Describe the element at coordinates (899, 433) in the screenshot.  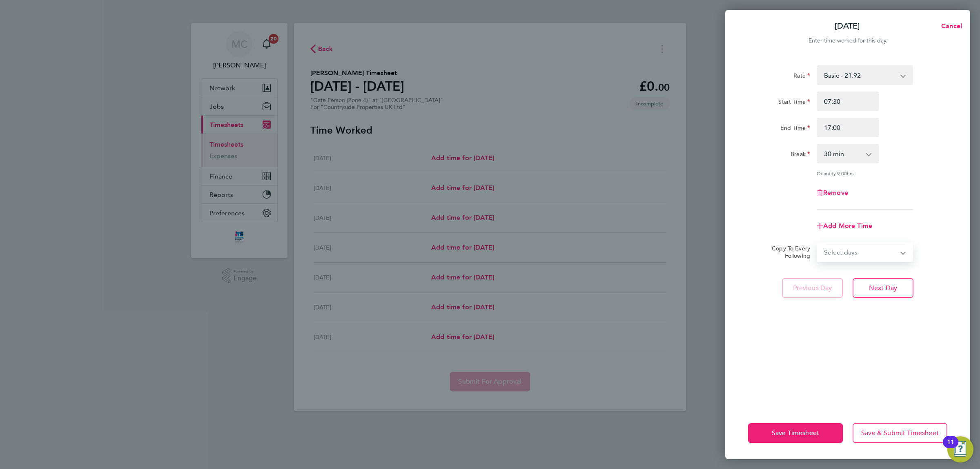
I see `span: Save & Submit Timesheet` at that location.